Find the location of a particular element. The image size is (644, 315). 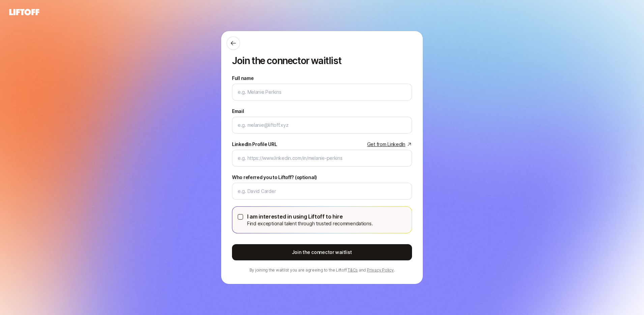

p: By joining the waitlist you are agreeing to the Liftoff and . is located at coordinates (322, 270).